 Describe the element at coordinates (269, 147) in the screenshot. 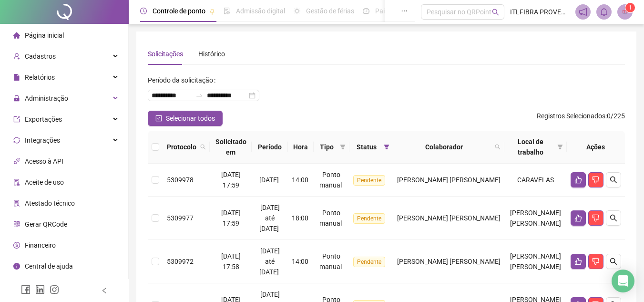

I see `th: Período` at that location.